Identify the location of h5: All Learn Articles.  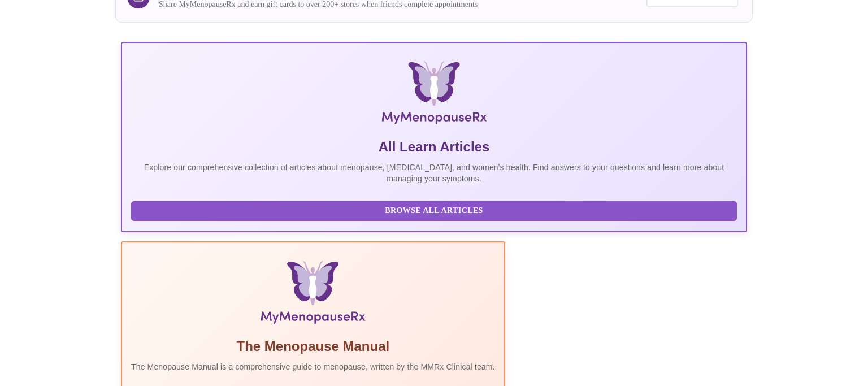
(434, 147).